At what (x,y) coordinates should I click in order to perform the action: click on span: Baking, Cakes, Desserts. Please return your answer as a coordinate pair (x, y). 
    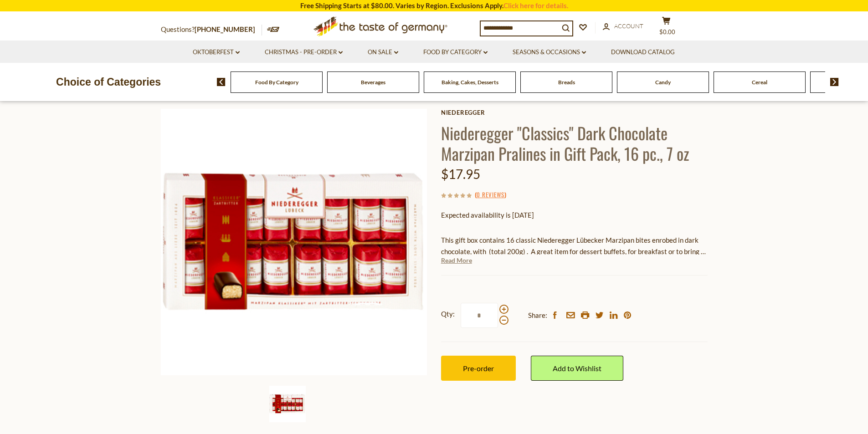
    Looking at the image, I should click on (470, 82).